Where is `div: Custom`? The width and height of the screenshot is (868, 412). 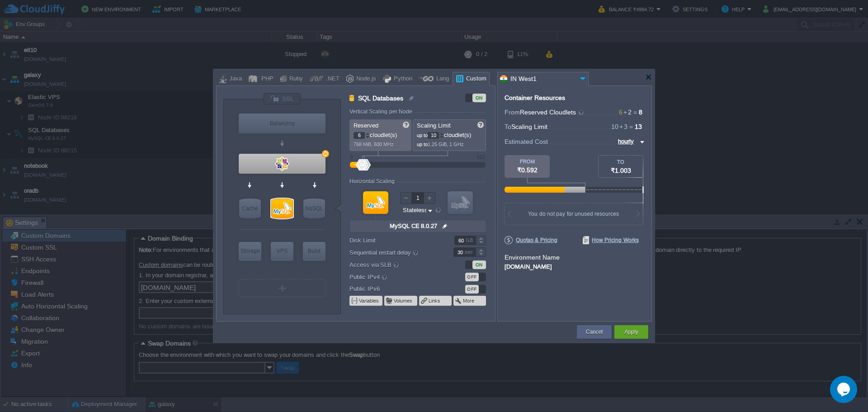 div: Custom is located at coordinates (475, 79).